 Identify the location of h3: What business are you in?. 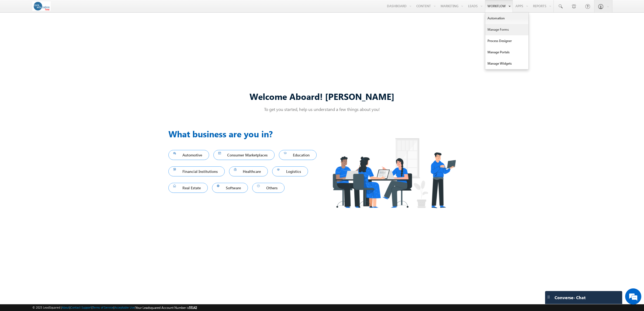
(245, 134).